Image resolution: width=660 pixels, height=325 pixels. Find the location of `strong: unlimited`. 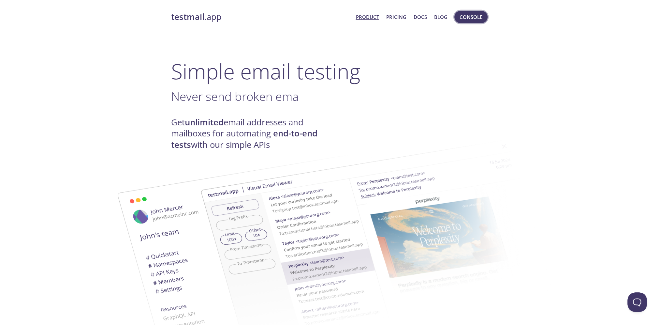

strong: unlimited is located at coordinates (204, 122).